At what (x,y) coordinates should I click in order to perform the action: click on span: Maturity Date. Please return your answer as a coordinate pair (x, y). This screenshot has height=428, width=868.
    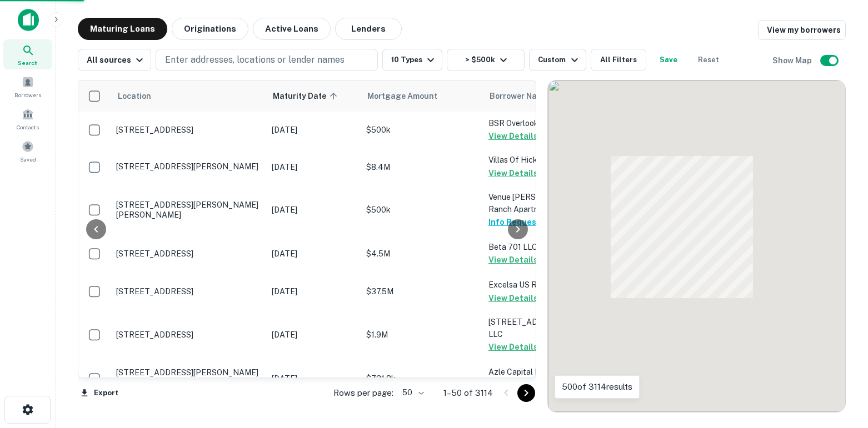
    Looking at the image, I should click on (307, 96).